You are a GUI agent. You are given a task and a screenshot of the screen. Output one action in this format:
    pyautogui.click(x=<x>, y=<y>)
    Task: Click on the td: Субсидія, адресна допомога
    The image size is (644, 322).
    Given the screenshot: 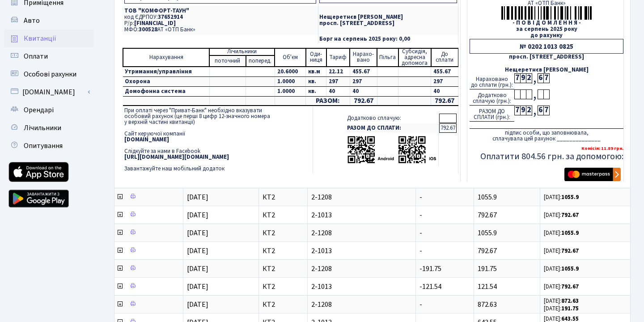 What is the action you would take?
    pyautogui.click(x=415, y=57)
    